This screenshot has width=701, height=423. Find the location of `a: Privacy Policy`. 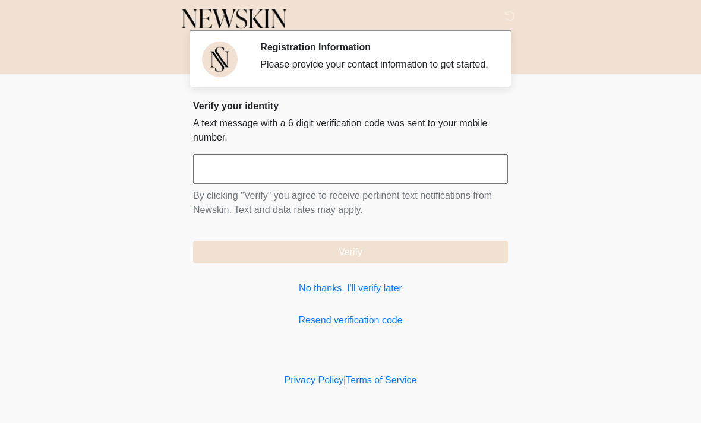

a: Privacy Policy is located at coordinates (314, 380).